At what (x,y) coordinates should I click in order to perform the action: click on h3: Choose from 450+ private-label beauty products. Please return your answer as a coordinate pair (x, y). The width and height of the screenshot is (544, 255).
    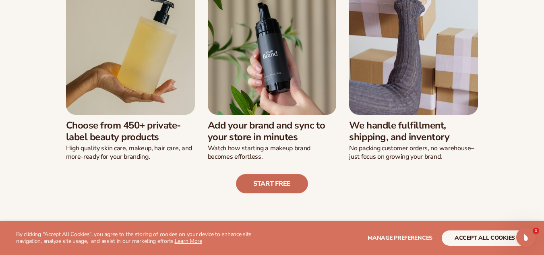
    Looking at the image, I should click on (130, 131).